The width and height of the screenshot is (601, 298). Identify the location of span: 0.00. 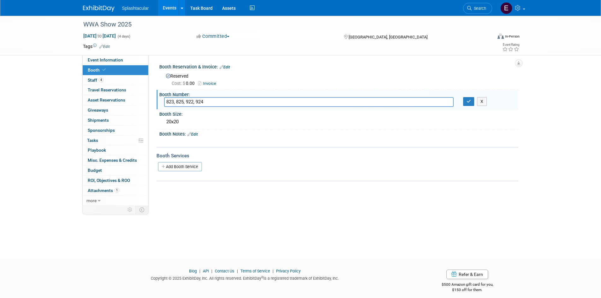
(184, 83).